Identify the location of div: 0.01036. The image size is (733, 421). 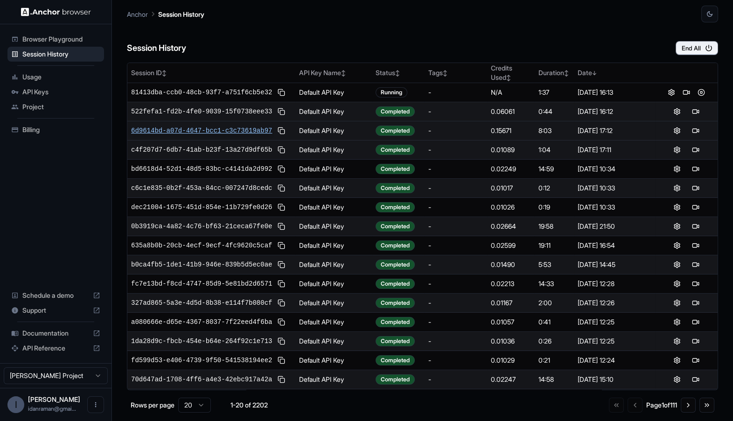
(511, 341).